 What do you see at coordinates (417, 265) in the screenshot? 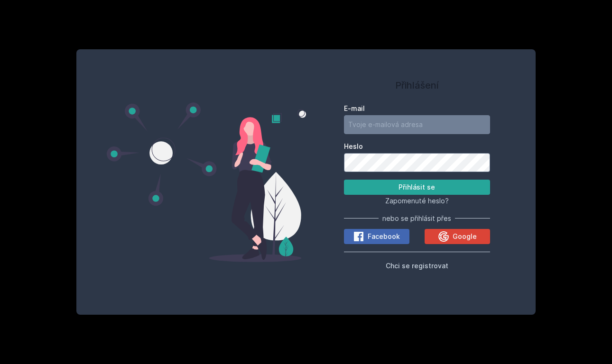
I see `button: Chci se registrovat` at bounding box center [417, 265].